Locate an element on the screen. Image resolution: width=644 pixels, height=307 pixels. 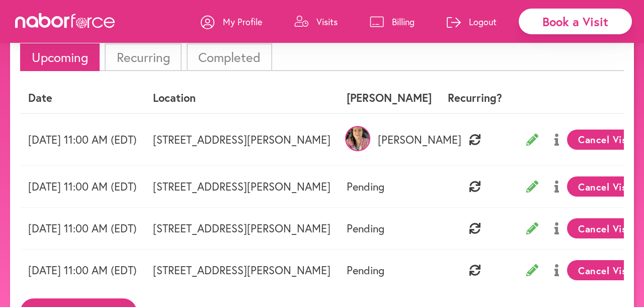
img: hf2e1wMKQda2HDhraXGQ is located at coordinates (358, 139).